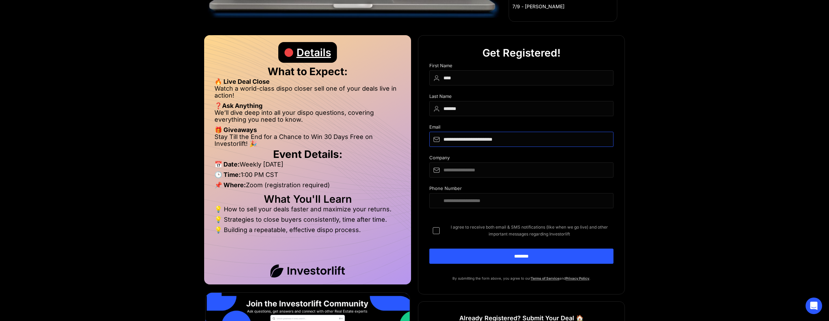 This screenshot has height=321, width=829. What do you see at coordinates (522, 278) in the screenshot?
I see `p: By submitting the form above, you agree to our and .` at bounding box center [522, 278].